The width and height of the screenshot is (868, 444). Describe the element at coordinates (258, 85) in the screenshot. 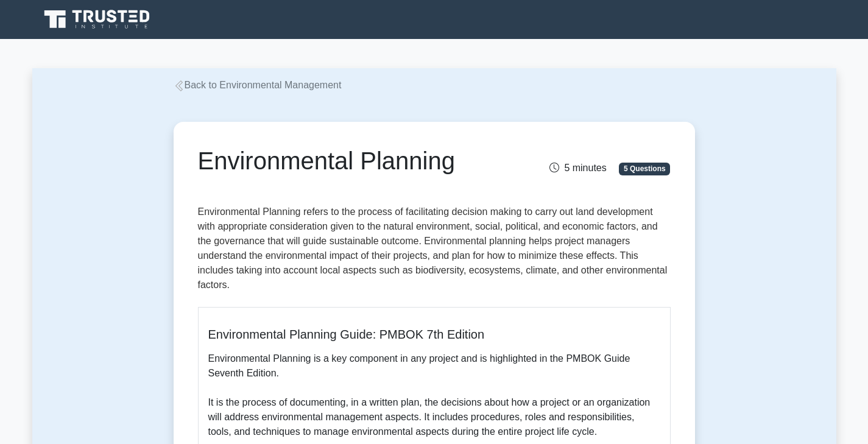

I see `a: Back to Environmental Management` at that location.